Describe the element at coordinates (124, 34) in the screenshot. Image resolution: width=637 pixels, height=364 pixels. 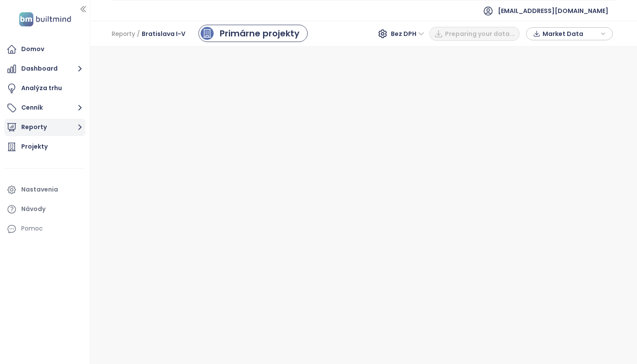
I see `span: Reporty` at that location.